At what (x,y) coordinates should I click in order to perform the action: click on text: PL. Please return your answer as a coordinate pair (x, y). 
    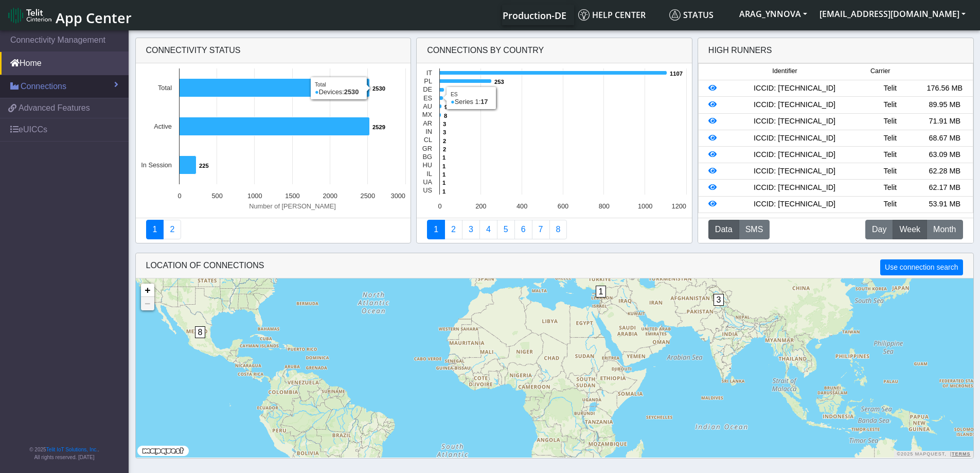
    Looking at the image, I should click on (428, 81).